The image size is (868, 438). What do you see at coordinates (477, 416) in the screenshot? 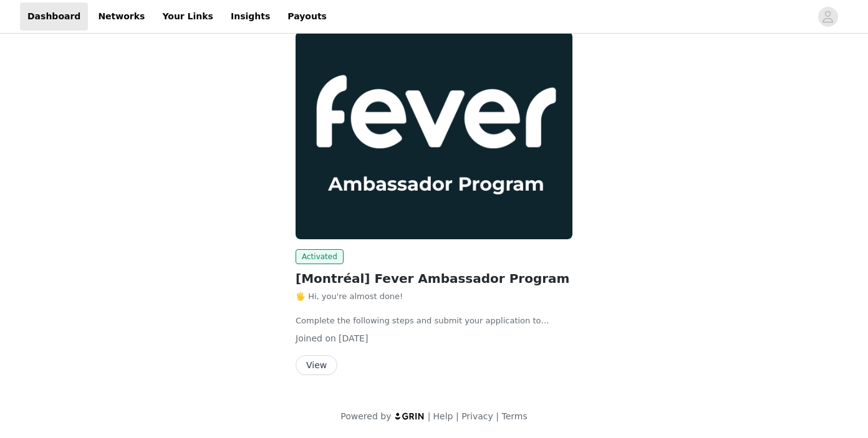
I see `a: Privacy` at bounding box center [477, 416].